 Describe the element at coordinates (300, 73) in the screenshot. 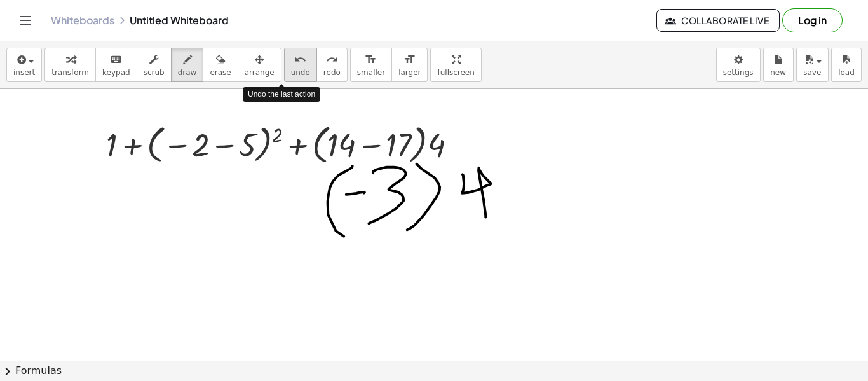

I see `span: undo` at that location.